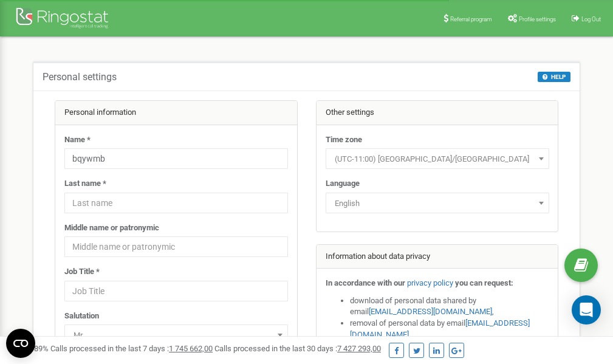  I want to click on strong: In accordance with our, so click(365, 283).